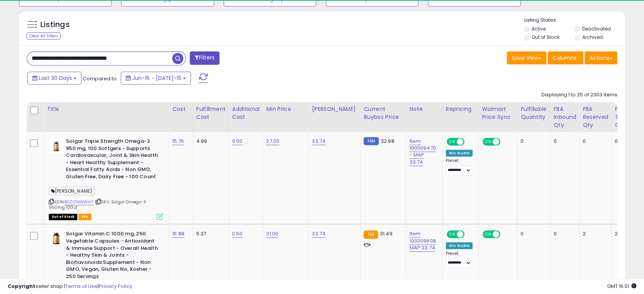 Image resolution: width=644 pixels, height=294 pixels. Describe the element at coordinates (21, 286) in the screenshot. I see `strong: Copyright` at that location.